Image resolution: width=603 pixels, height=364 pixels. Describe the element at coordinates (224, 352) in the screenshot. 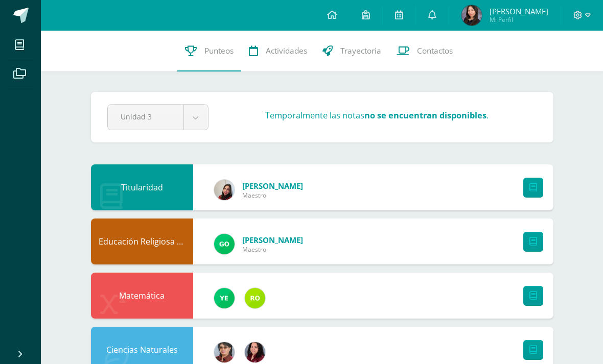

I see `img: 62738a800ecd8b6fa95d10d0b85c3dbc.png` at that location.